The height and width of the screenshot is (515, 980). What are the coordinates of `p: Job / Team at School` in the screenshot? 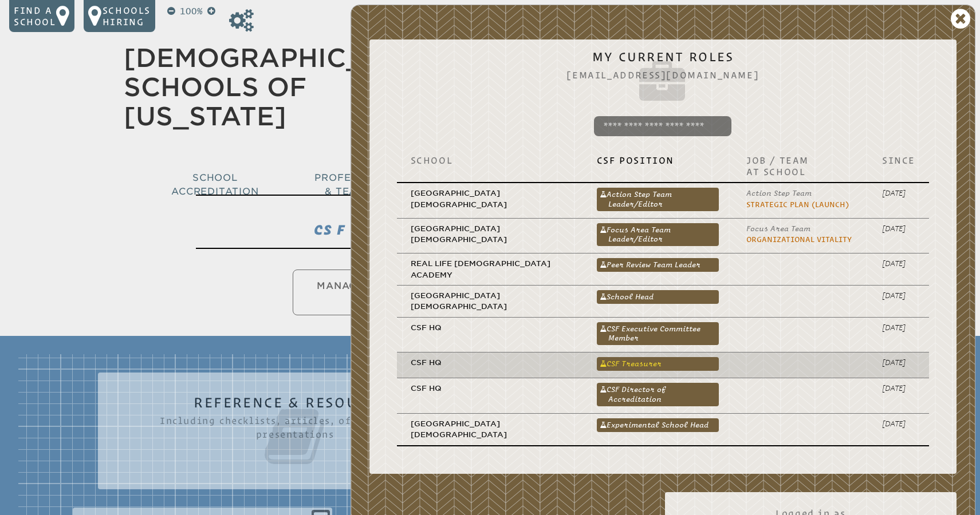 It's located at (800, 166).